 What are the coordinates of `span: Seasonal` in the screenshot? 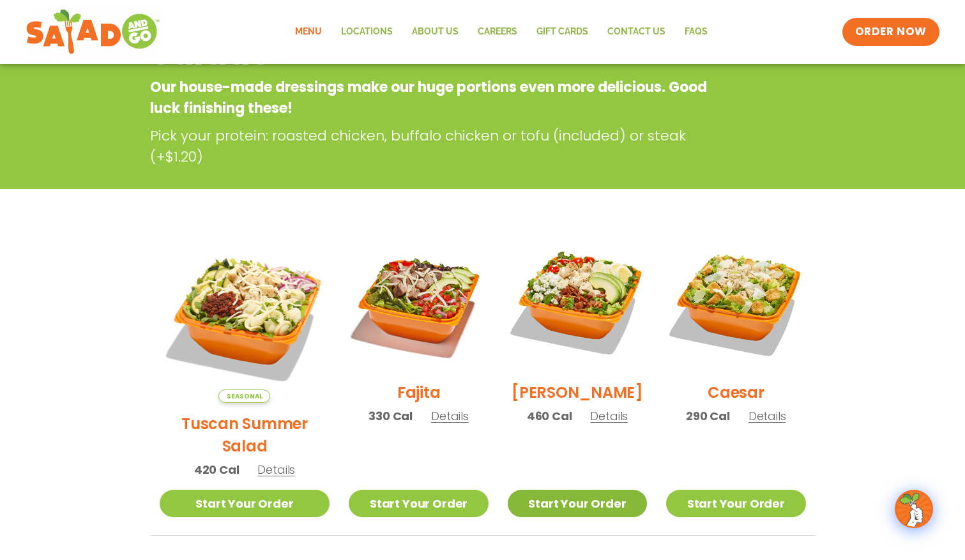 It's located at (244, 396).